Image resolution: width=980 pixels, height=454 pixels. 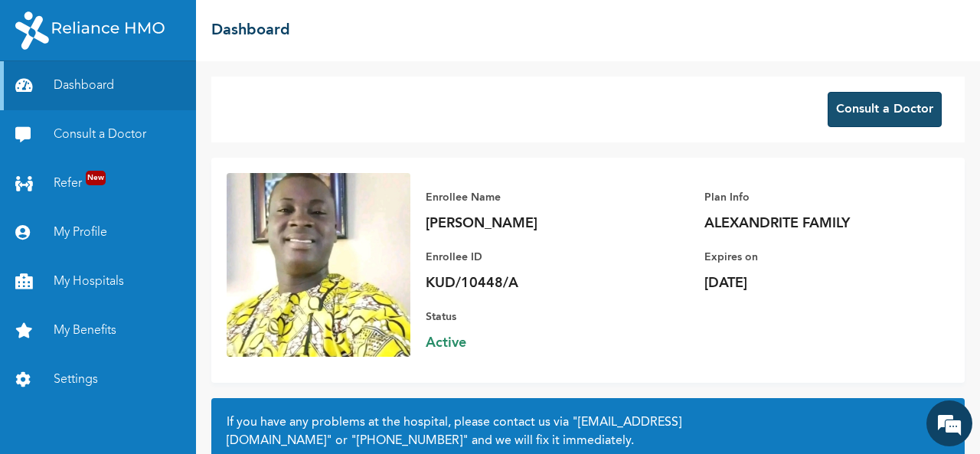 What do you see at coordinates (221, 400) in the screenshot?
I see `div: FAQs` at bounding box center [221, 400].